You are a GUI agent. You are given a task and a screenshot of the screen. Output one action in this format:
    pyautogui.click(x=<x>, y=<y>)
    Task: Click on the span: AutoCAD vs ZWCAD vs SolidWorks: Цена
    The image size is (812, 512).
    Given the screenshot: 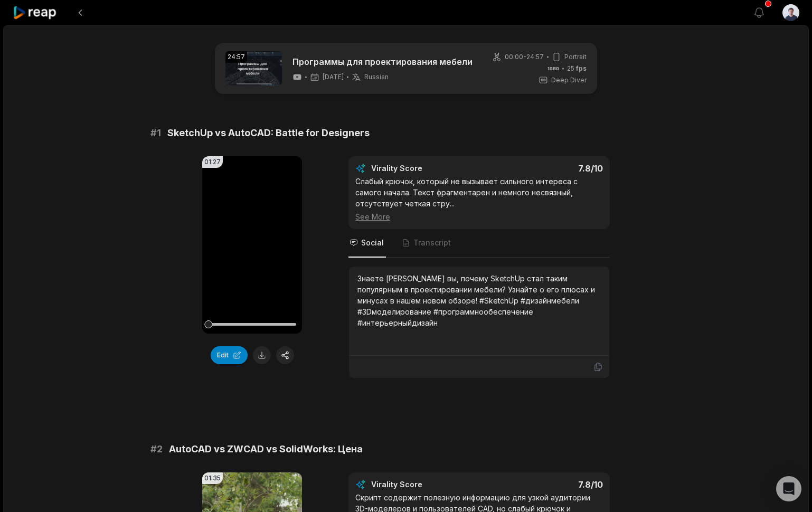 What is the action you would take?
    pyautogui.click(x=266, y=449)
    